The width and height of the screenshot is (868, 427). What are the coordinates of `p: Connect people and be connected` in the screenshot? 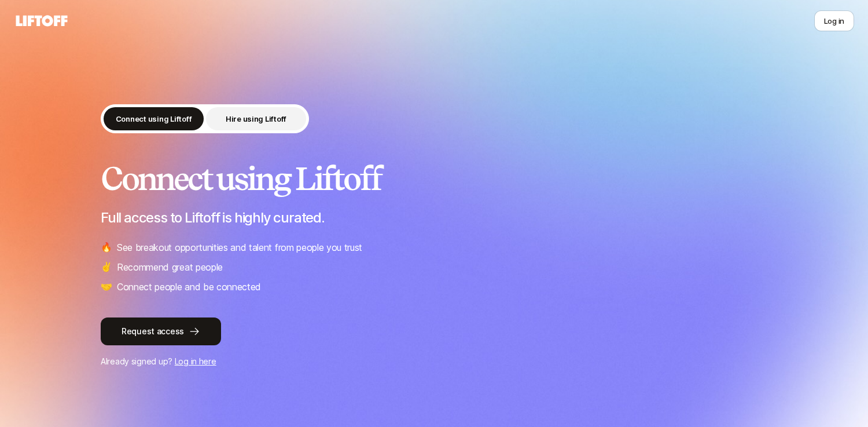 It's located at (189, 287).